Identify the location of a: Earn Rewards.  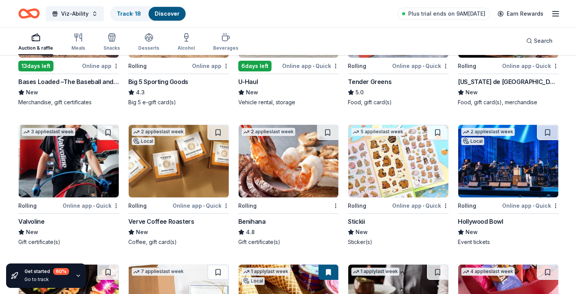
(520, 14).